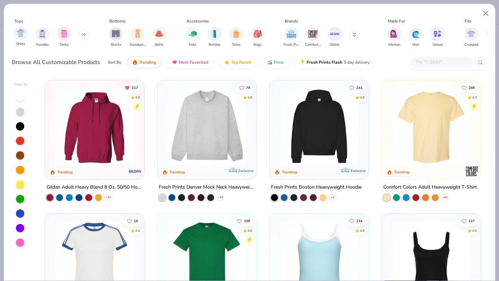 The width and height of the screenshot is (499, 281). Describe the element at coordinates (190, 62) in the screenshot. I see `button: Most Favorited` at that location.